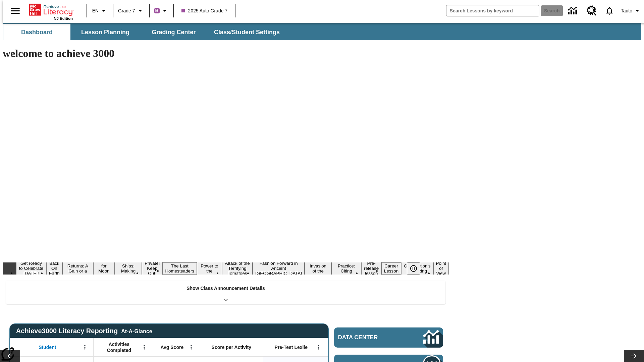  What do you see at coordinates (95, 11) in the screenshot?
I see `span: EN` at bounding box center [95, 11].